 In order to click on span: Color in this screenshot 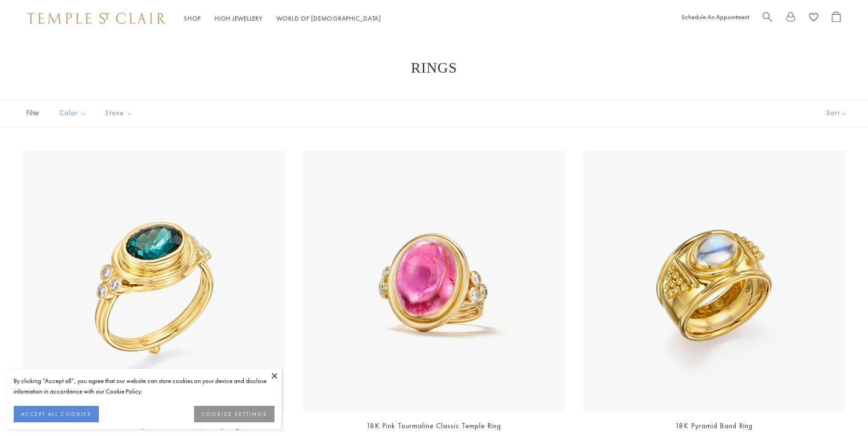, I will do `click(74, 113)`.